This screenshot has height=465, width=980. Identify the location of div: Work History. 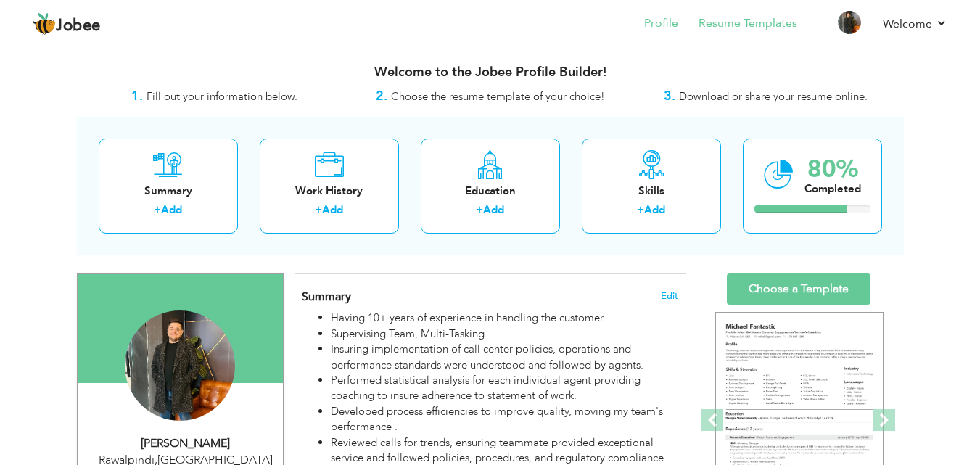
(329, 191).